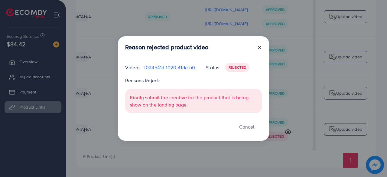 The image size is (387, 177). Describe the element at coordinates (194, 101) in the screenshot. I see `p: Kindly submit the creative for the product that is being show on the landing page.` at that location.